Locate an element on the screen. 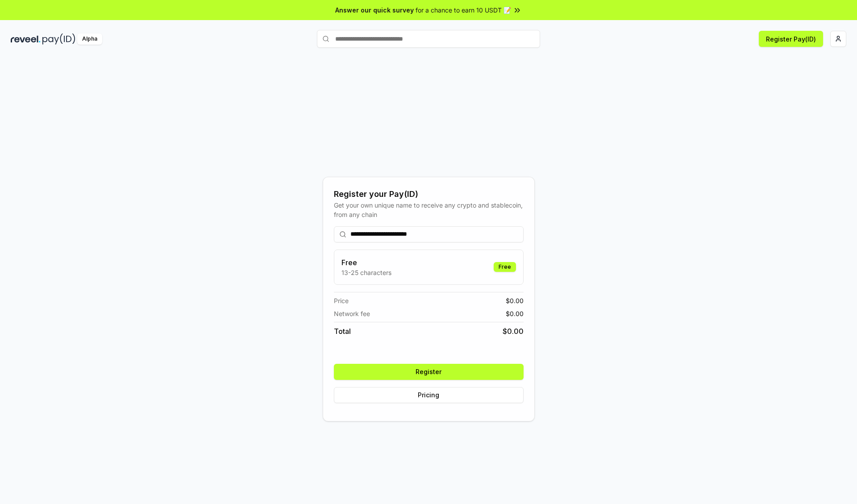 The image size is (857, 504). div: Free is located at coordinates (505, 267).